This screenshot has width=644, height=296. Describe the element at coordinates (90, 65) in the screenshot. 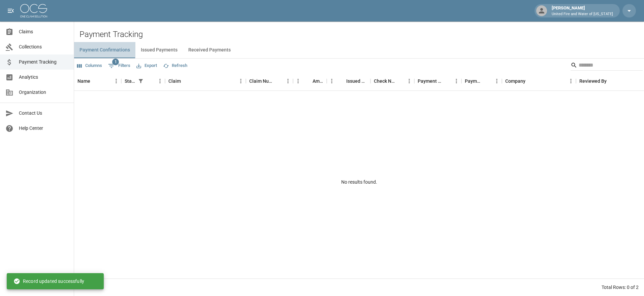

I see `button: Select columns` at that location.